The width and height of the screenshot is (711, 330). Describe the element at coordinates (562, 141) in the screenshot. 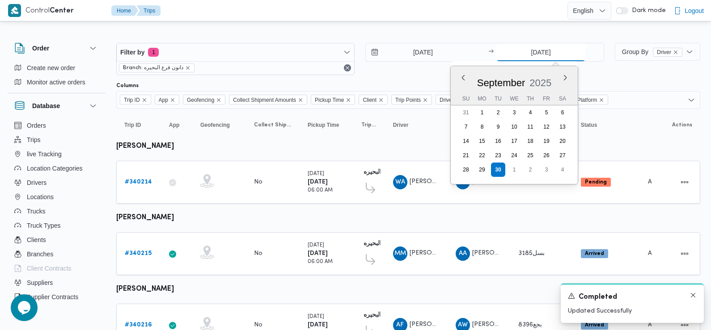

I see `div: day-20` at that location.